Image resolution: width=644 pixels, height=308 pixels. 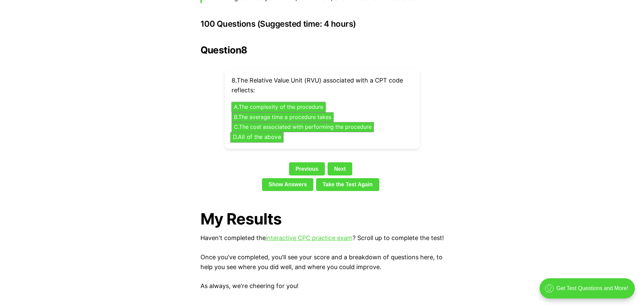 I want to click on p: Haven't completed the ? Scroll up to complete the test!, so click(x=322, y=238).